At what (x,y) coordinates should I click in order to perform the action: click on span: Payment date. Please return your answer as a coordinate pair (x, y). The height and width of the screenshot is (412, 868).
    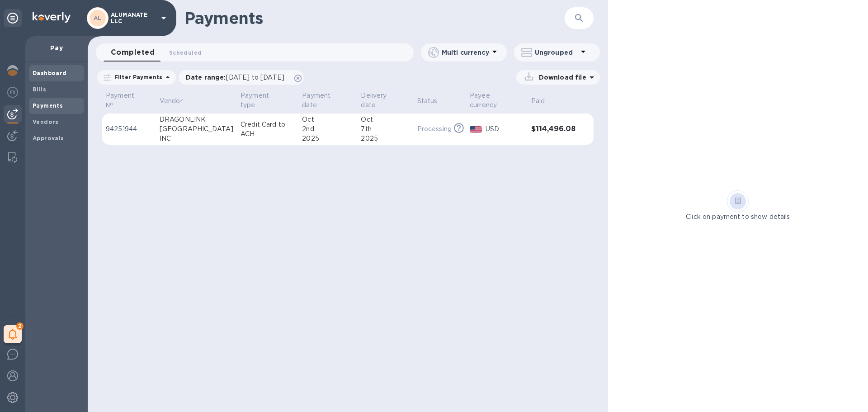
    Looking at the image, I should click on (328, 100).